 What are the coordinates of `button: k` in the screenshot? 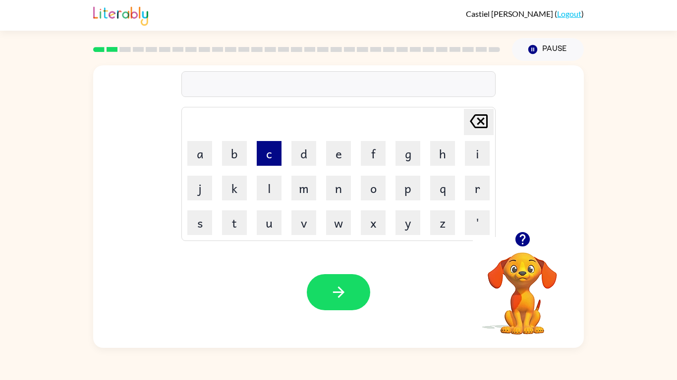 It's located at (234, 188).